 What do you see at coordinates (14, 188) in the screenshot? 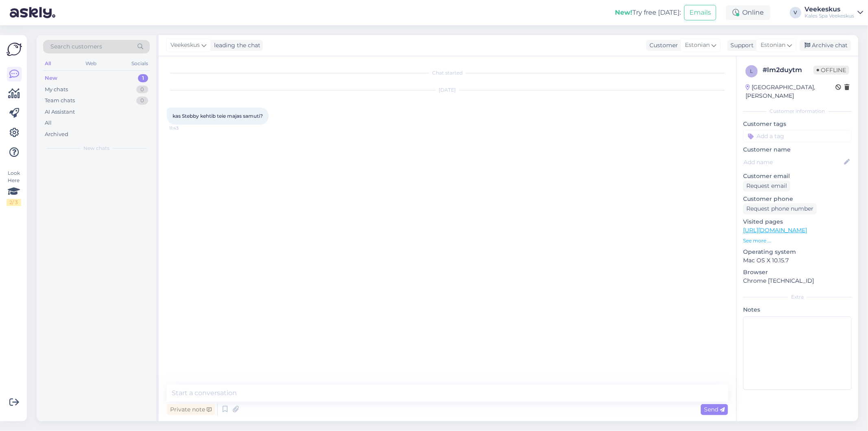
I see `div: Look Here` at bounding box center [14, 188].